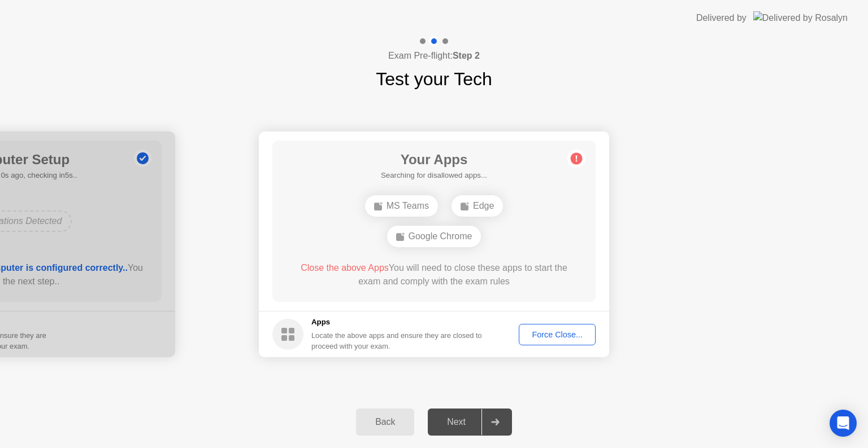 The height and width of the screenshot is (448, 868). Describe the element at coordinates (557, 335) in the screenshot. I see `div: Force Close...` at that location.